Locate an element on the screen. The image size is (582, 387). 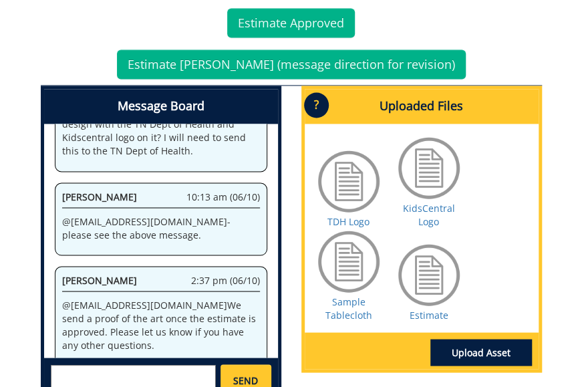
a: Estimate is located at coordinates (429, 314).